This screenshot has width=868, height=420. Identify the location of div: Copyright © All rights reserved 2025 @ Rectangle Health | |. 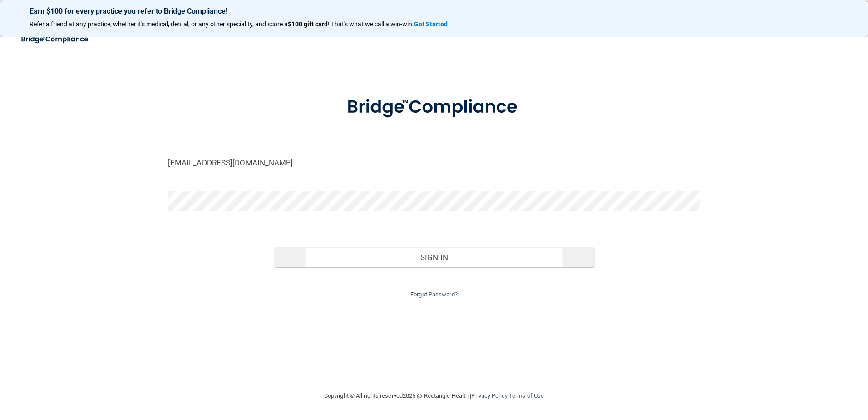
(434, 396).